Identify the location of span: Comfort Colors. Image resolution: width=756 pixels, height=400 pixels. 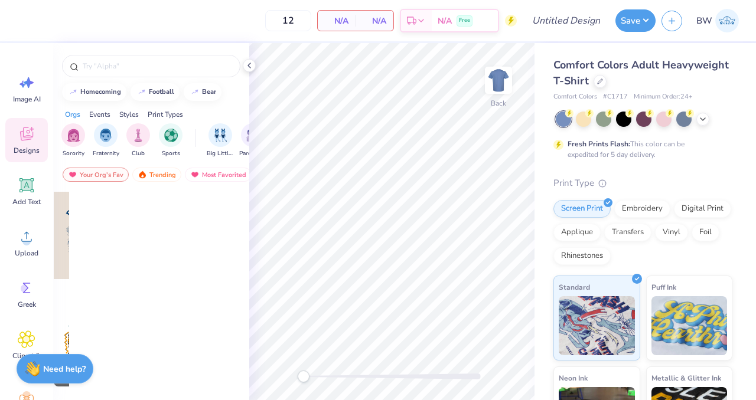
(575, 97).